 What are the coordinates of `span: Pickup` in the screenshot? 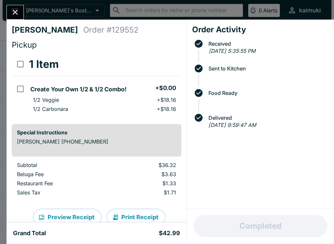 It's located at (24, 45).